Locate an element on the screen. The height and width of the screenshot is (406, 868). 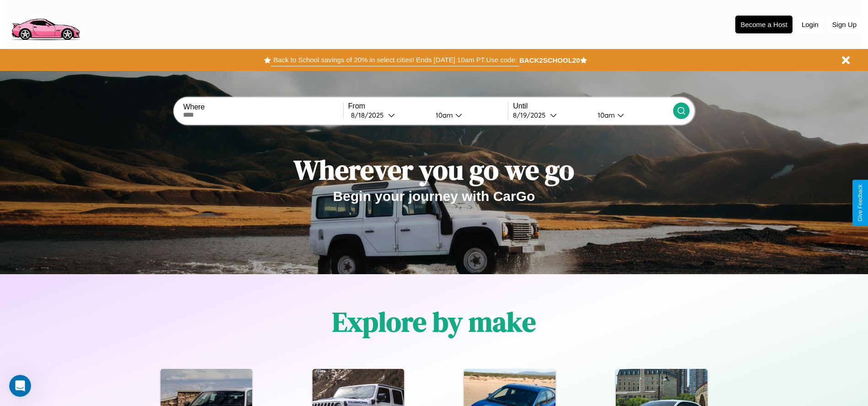
label: Where is located at coordinates (263, 107).